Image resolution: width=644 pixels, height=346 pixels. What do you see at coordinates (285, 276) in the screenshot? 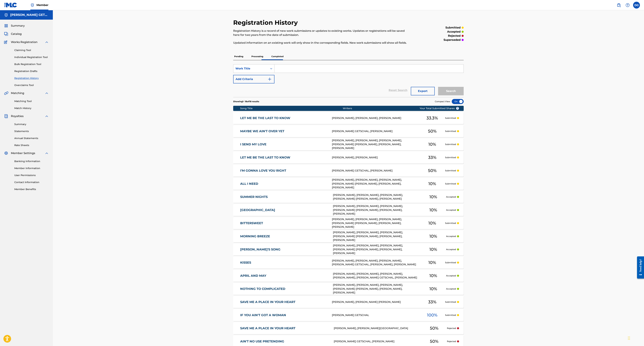
I see `a: APRIL AND MAY` at bounding box center [285, 276].